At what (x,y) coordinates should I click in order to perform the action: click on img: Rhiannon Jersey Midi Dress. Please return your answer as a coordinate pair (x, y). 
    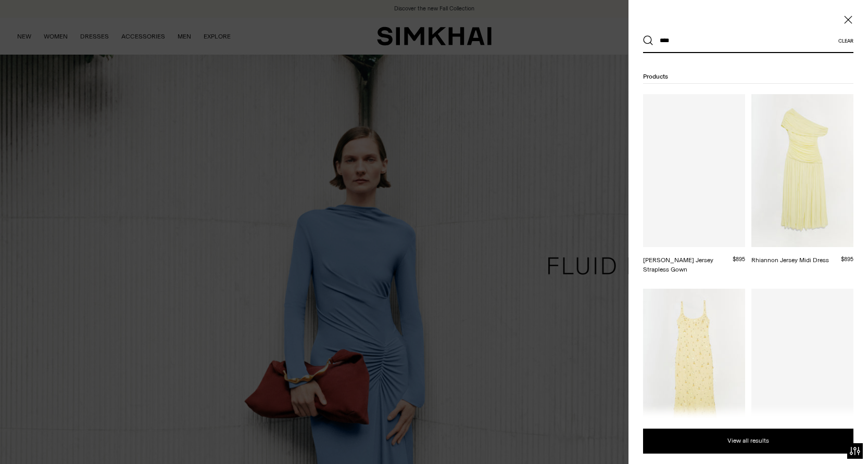
    Looking at the image, I should click on (803, 170).